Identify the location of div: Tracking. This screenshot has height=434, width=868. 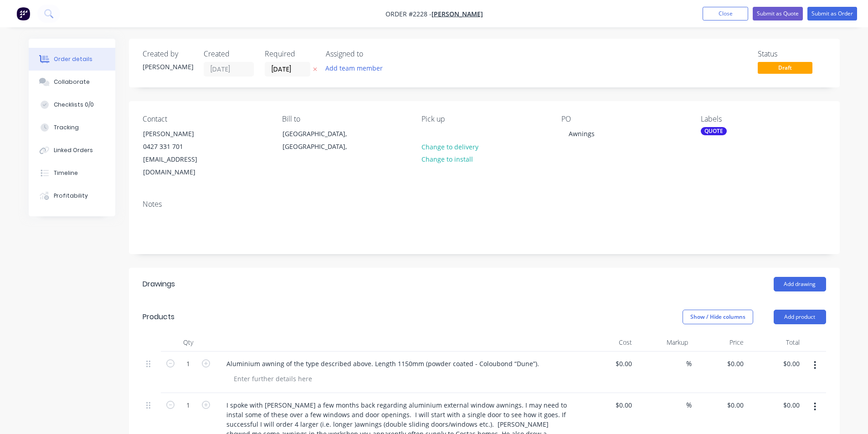
(66, 127).